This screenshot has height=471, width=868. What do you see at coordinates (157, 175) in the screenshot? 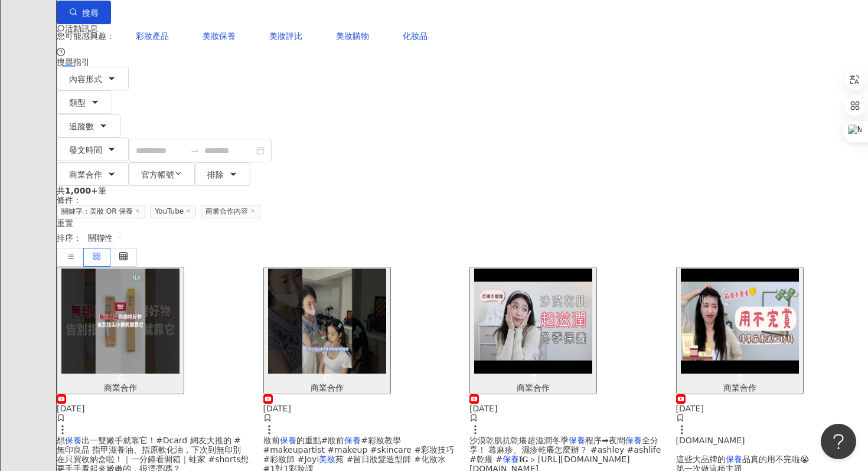
I see `span: 官方帳號` at bounding box center [157, 175].